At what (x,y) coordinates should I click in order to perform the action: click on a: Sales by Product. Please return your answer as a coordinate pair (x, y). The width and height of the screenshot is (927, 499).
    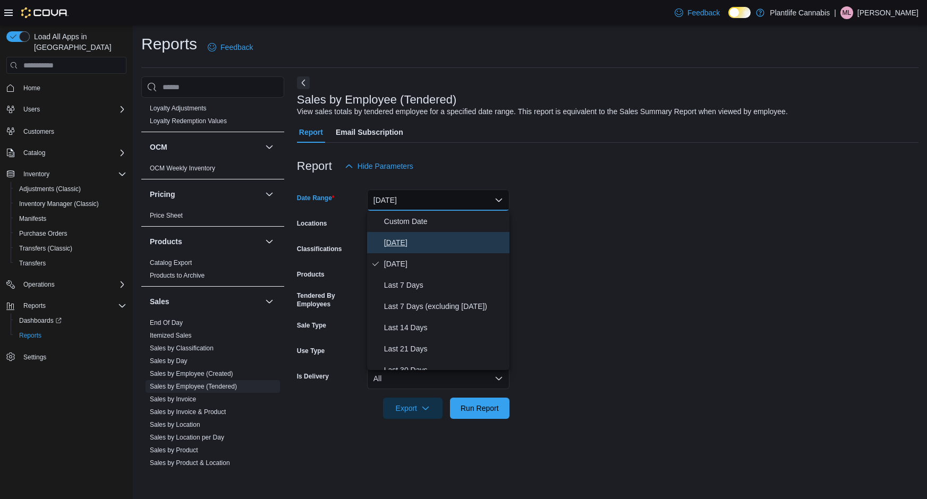
    Looking at the image, I should click on (174, 450).